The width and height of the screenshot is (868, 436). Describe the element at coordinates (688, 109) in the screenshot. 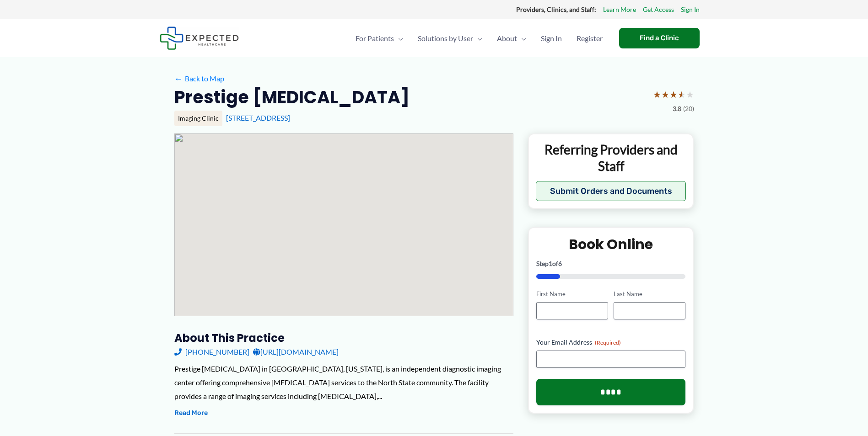

I see `span: (20)` at that location.